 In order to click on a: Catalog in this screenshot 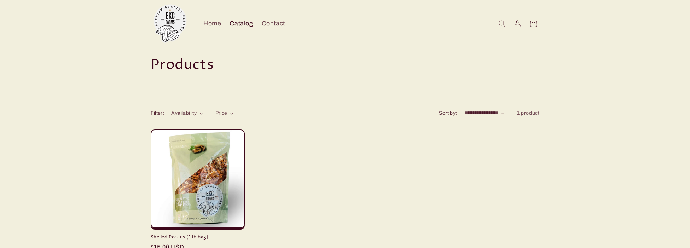, I will do `click(241, 23)`.